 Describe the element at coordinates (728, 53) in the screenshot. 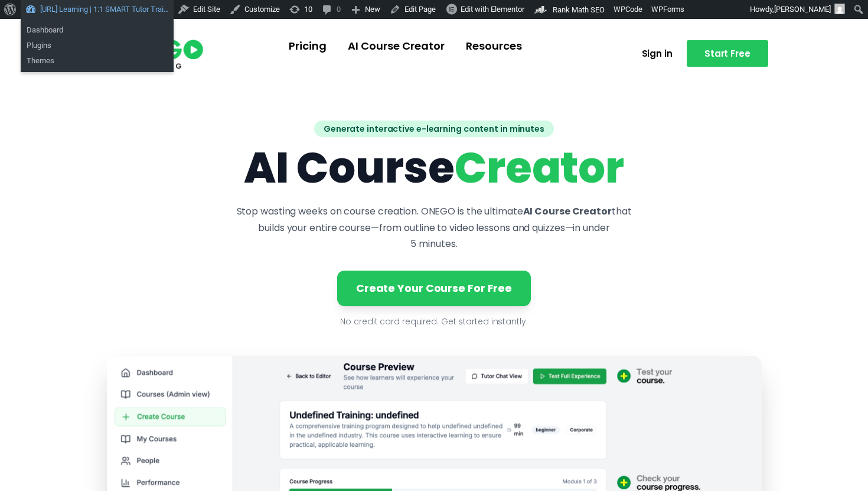

I see `span: Start Free` at that location.